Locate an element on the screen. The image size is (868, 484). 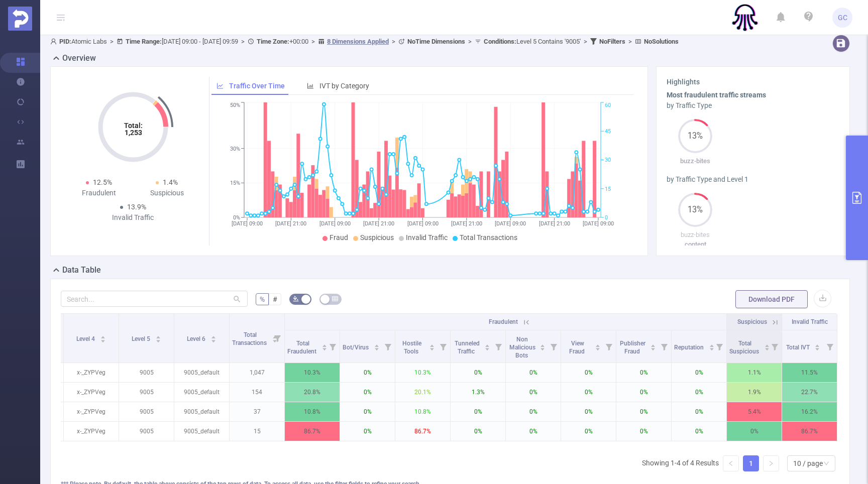
tspan: 15% is located at coordinates (235, 183).